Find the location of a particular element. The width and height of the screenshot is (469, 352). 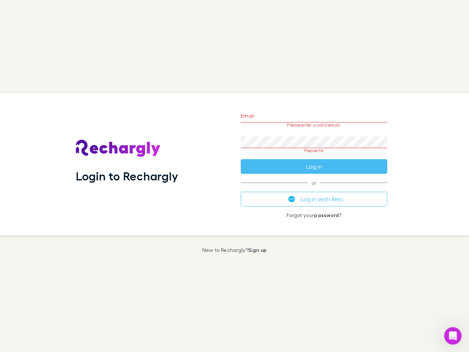

button: Log in is located at coordinates (314, 166).